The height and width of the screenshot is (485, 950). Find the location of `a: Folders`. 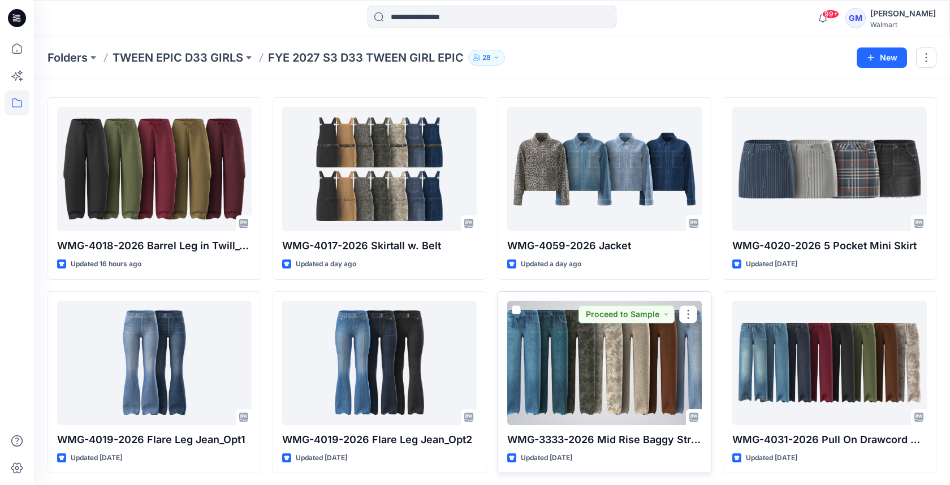

a: Folders is located at coordinates (67, 58).